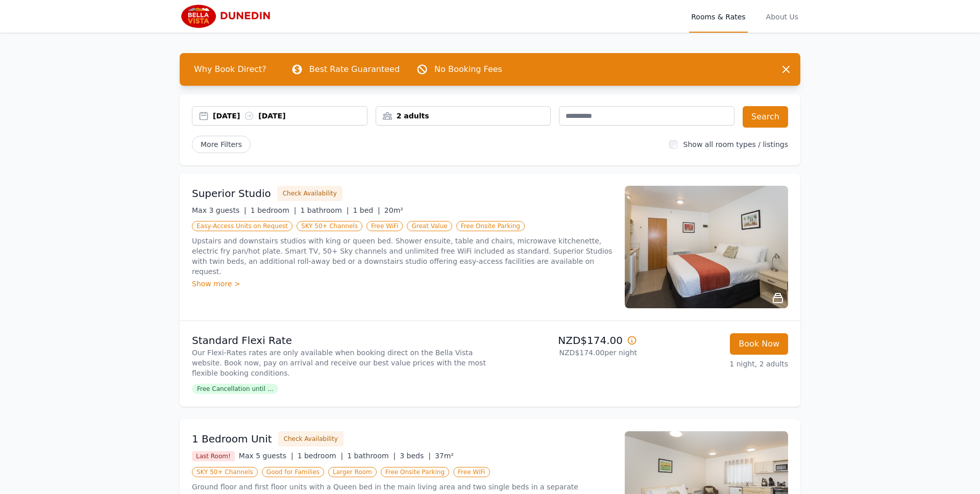 This screenshot has height=494, width=980. Describe the element at coordinates (232, 193) in the screenshot. I see `h3: Superior Studio` at that location.